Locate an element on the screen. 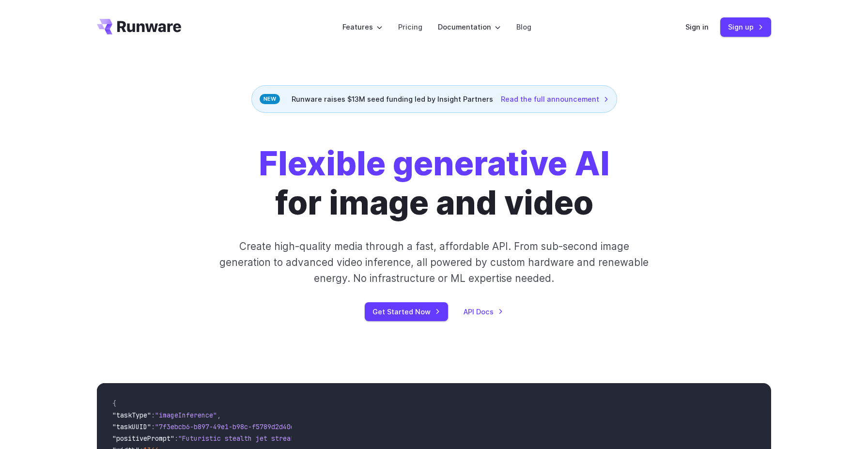 The image size is (868, 449). a: Sign up is located at coordinates (745, 27).